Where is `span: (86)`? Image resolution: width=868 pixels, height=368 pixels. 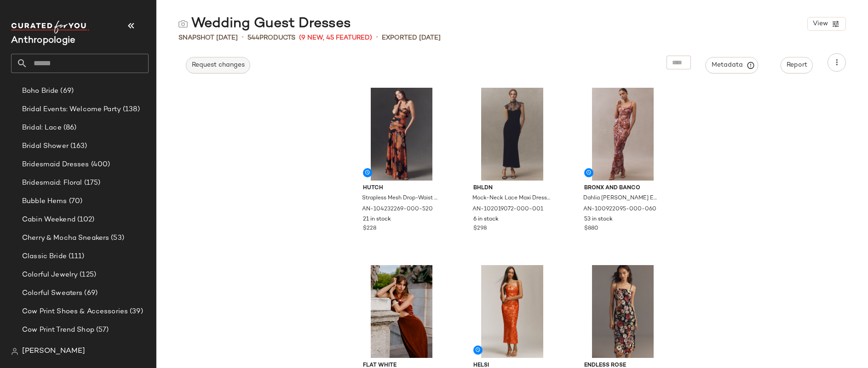
span: (86) is located at coordinates (69, 127).